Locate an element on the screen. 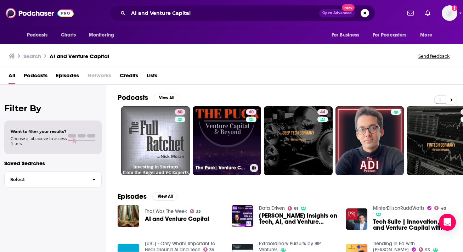 This screenshot has width=463, height=252. span: Choose a tab above to access filters. is located at coordinates (39, 141).